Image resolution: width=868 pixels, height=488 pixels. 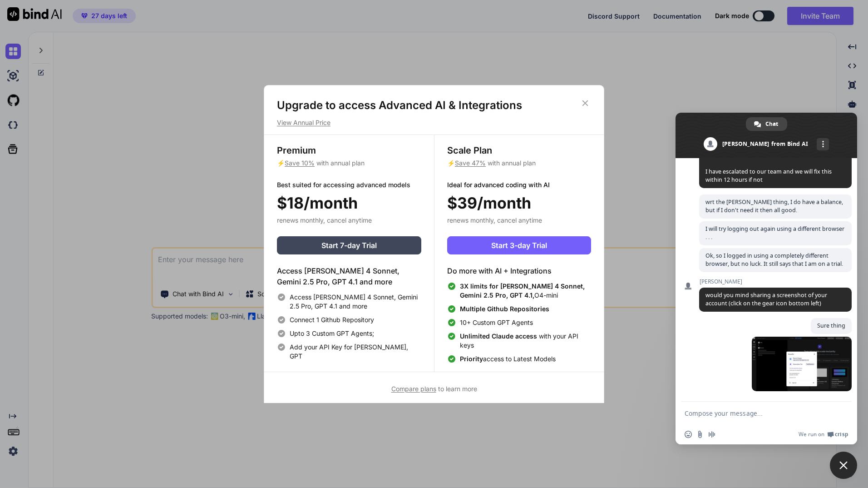 What do you see at coordinates (504, 308) in the screenshot?
I see `span: Multiple Github Repositories` at bounding box center [504, 308].